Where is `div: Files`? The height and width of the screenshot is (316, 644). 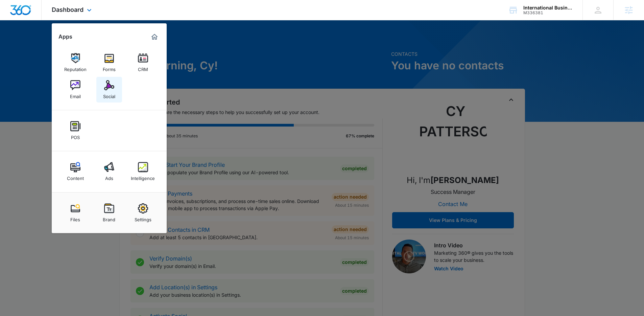 div: Files is located at coordinates (75, 218).